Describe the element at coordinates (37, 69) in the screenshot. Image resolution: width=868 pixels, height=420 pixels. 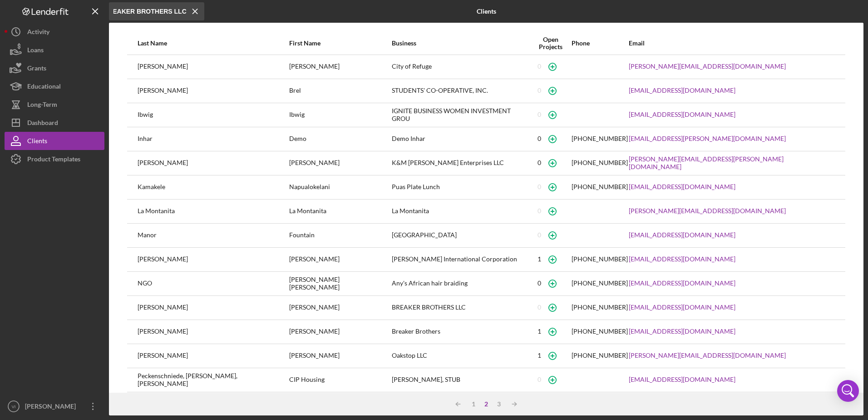
I see `div: Grants` at that location.